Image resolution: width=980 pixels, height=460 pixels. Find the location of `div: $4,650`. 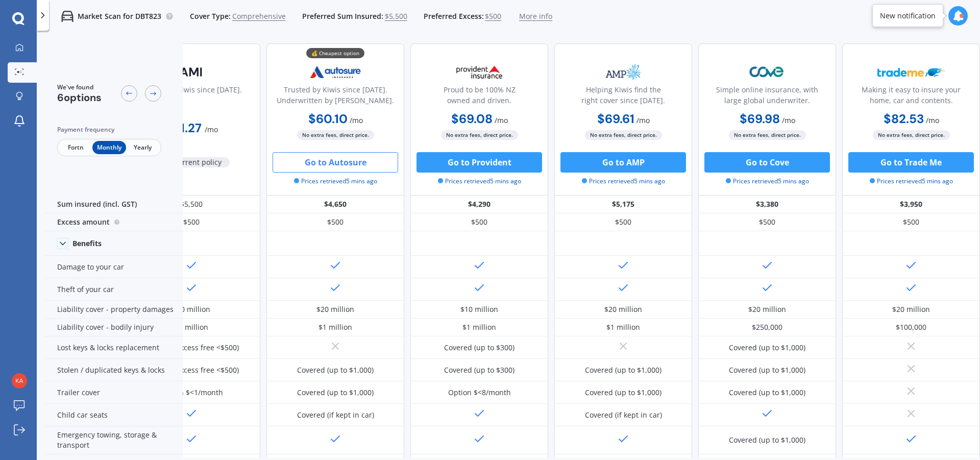

div: $4,650 is located at coordinates (335, 204).